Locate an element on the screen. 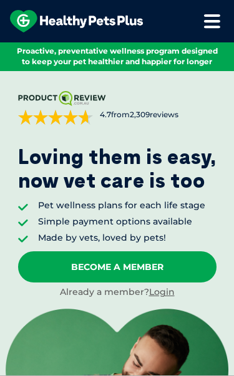 Image resolution: width=234 pixels, height=376 pixels. a: Become A Member is located at coordinates (117, 267).